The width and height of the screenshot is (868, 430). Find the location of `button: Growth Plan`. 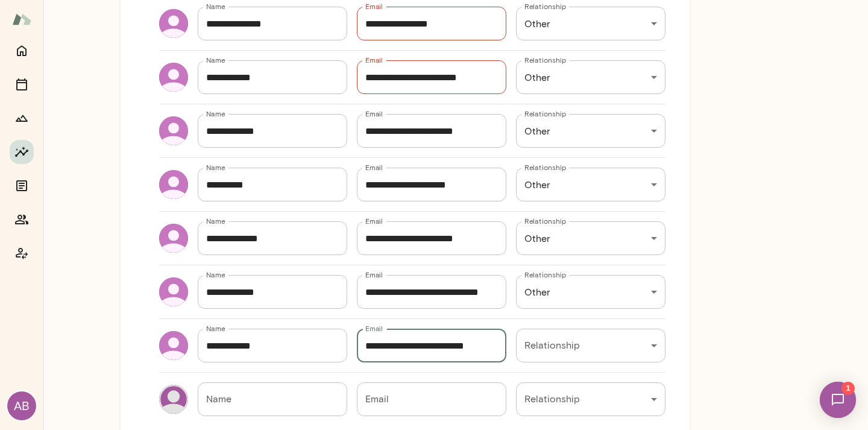

button: Growth Plan is located at coordinates (21, 118).